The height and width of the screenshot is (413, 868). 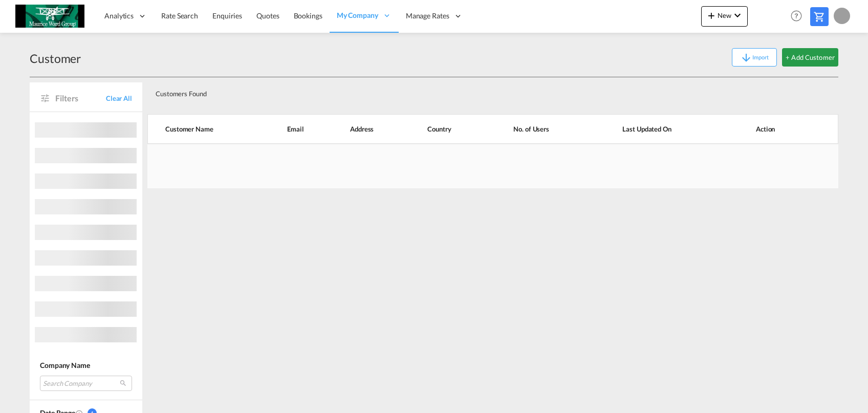 What do you see at coordinates (119, 98) in the screenshot?
I see `span: Clear All` at bounding box center [119, 98].